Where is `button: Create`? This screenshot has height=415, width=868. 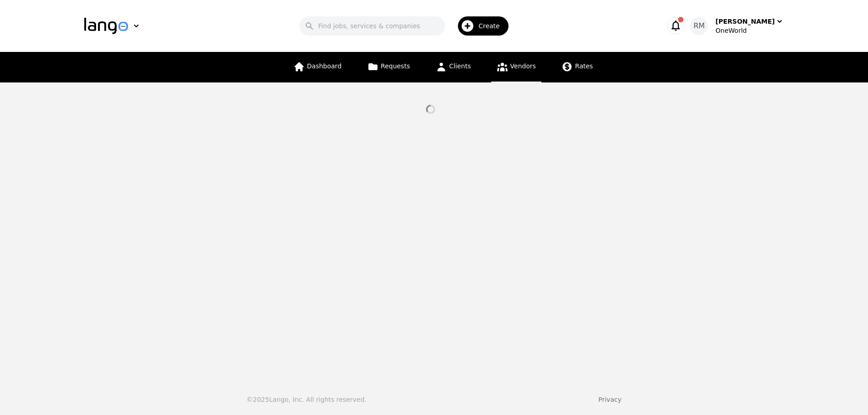 button: Create is located at coordinates (479, 26).